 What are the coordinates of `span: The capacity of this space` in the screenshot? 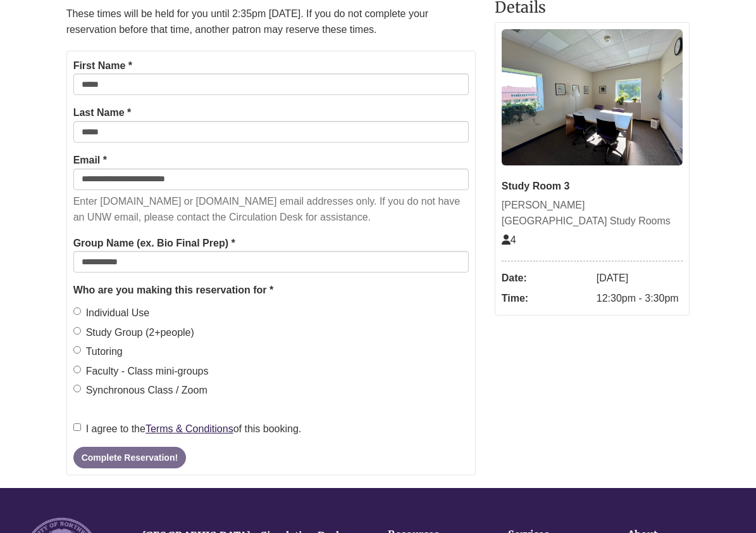 It's located at (509, 239).